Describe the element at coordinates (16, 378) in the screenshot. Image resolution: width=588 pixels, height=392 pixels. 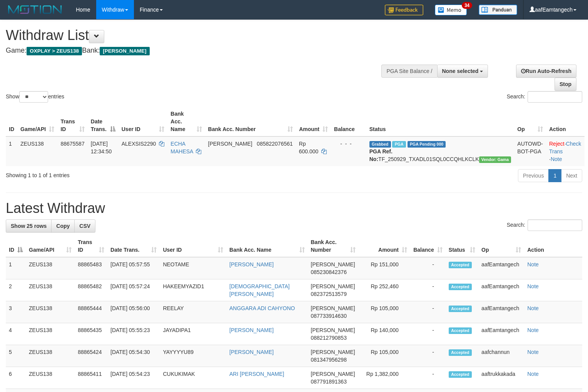
I see `td: 6` at that location.